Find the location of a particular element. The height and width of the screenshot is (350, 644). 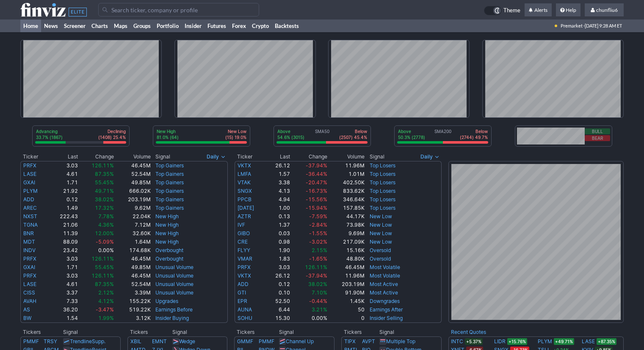

a: MDT is located at coordinates (29, 242).